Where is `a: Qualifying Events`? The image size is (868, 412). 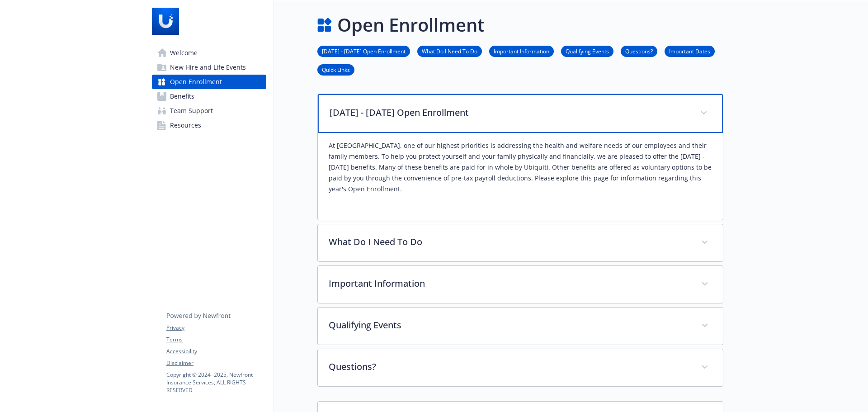
a: Qualifying Events is located at coordinates (587, 50).